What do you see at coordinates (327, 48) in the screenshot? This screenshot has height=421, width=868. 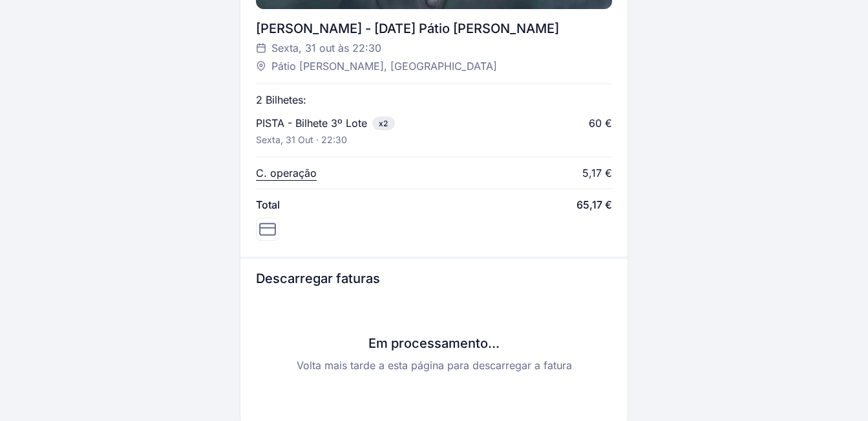 I see `span: Sexta, 31 out às 22:30` at bounding box center [327, 48].